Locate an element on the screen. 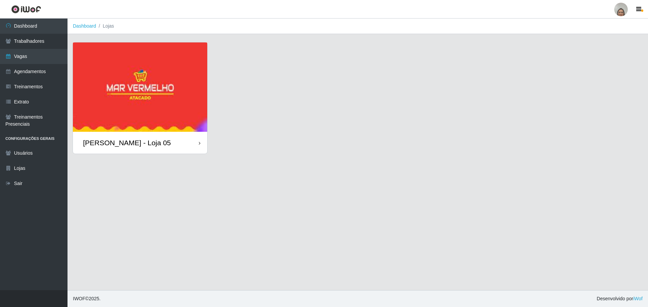 Image resolution: width=648 pixels, height=307 pixels. nav: breadcrumb is located at coordinates (357, 26).